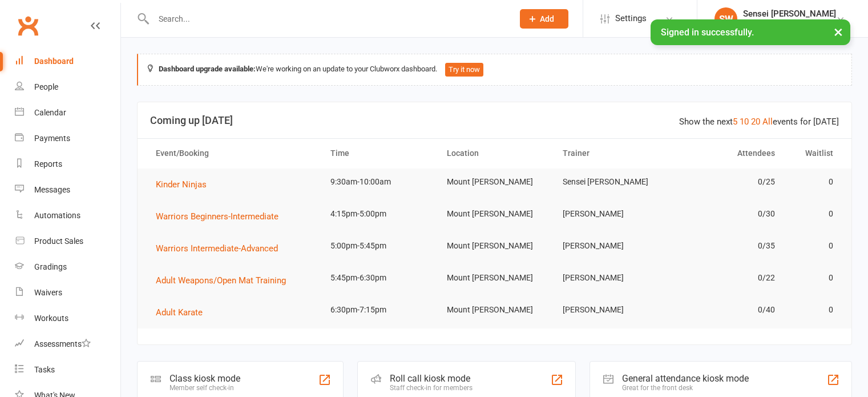  Describe the element at coordinates (28, 25) in the screenshot. I see `a: Clubworx` at that location.